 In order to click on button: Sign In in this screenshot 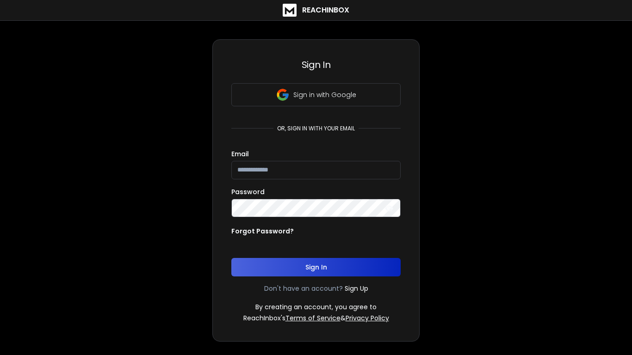, I will do `click(316, 267)`.